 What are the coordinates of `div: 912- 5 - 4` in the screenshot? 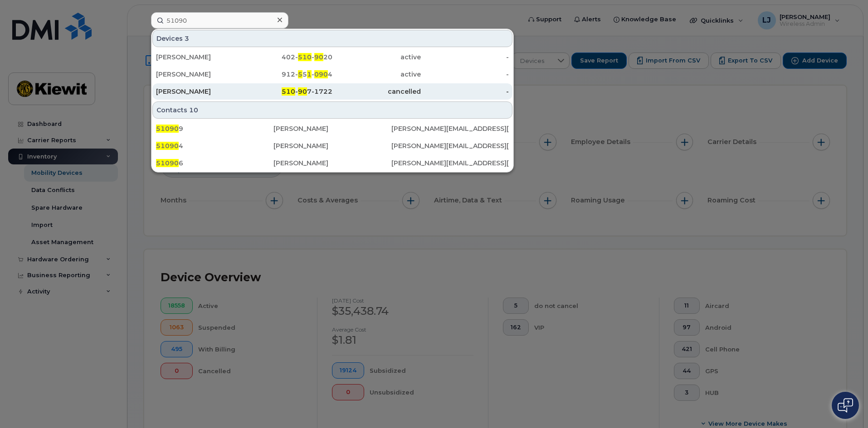 It's located at (289, 74).